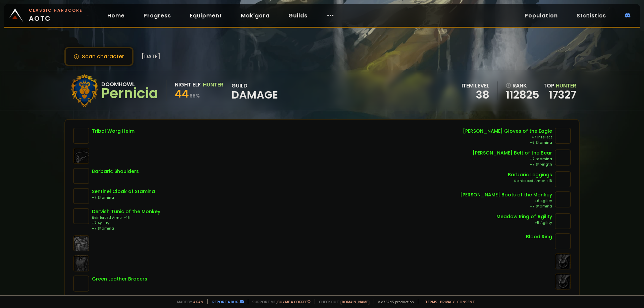 This screenshot has width=644, height=308. Describe the element at coordinates (562, 95) in the screenshot. I see `a: 17327` at that location.